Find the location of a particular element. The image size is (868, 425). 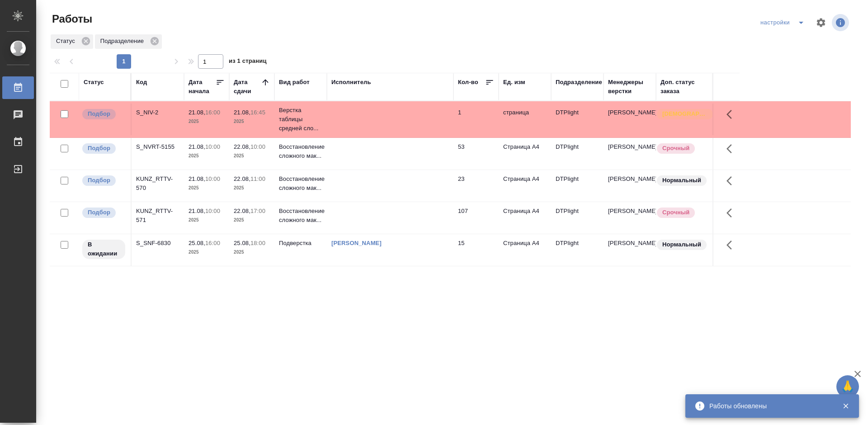

td: 107 is located at coordinates (476, 218).